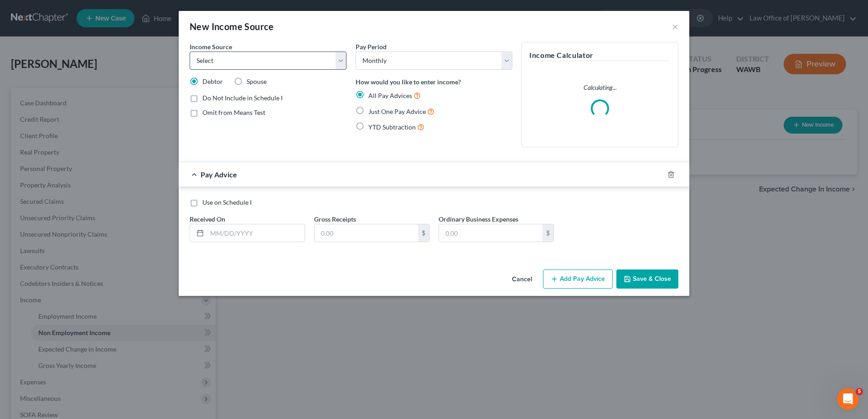 The height and width of the screenshot is (419, 868). I want to click on span: Spouse, so click(256, 81).